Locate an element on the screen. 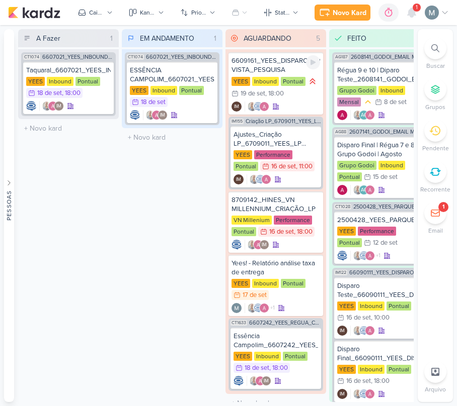 The image size is (457, 406). div: Prioridade Alta is located at coordinates (312, 81).